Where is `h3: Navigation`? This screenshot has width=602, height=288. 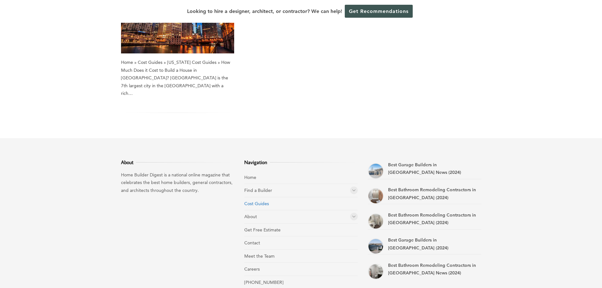 h3: Navigation is located at coordinates (301, 162).